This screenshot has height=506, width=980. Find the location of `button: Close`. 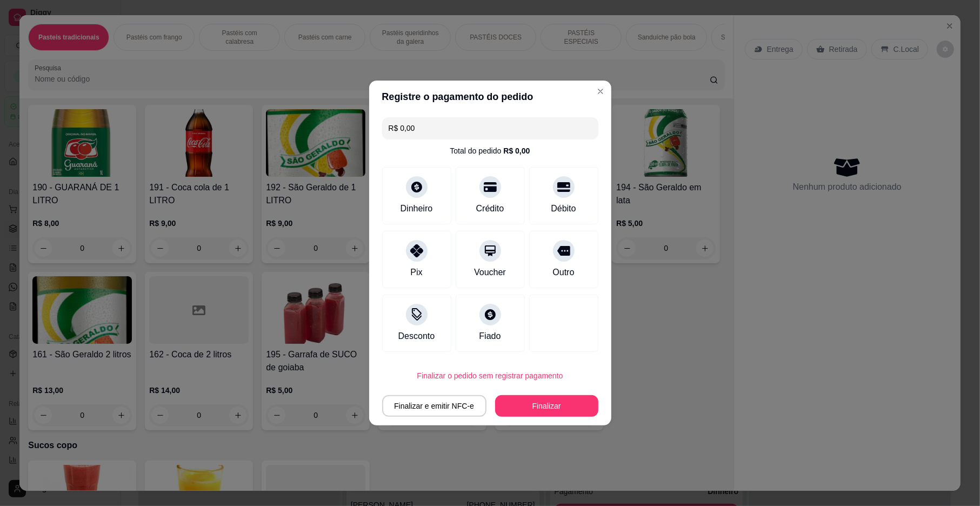

button: Close is located at coordinates (601, 92).